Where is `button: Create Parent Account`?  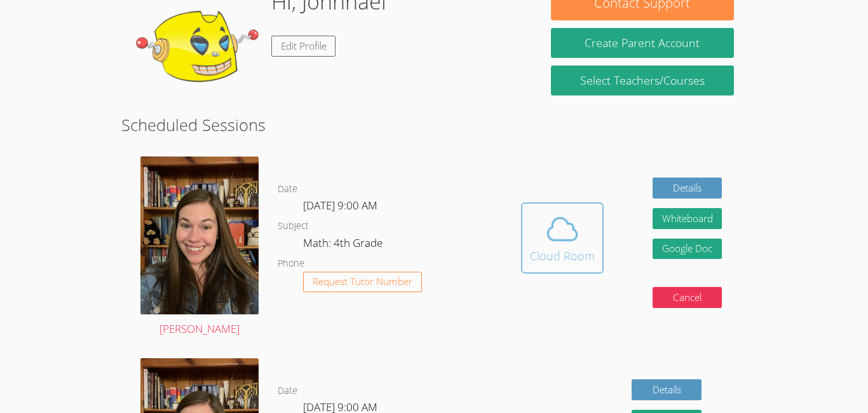
button: Create Parent Account is located at coordinates (642, 43).